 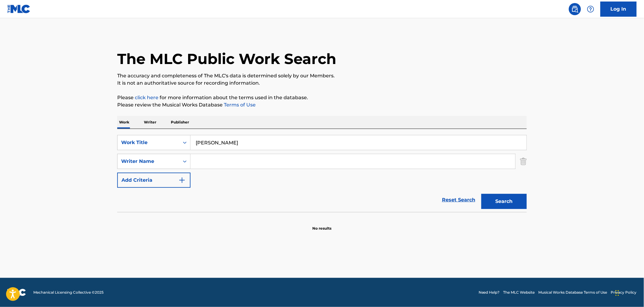 What do you see at coordinates (69, 292) in the screenshot?
I see `span: Mechanical Licensing Collective © 2025` at bounding box center [69, 292].